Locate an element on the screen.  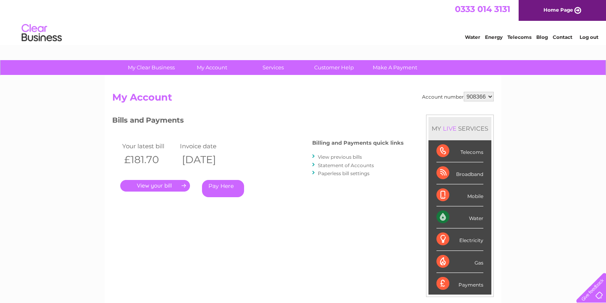
a: Water is located at coordinates (473, 37).